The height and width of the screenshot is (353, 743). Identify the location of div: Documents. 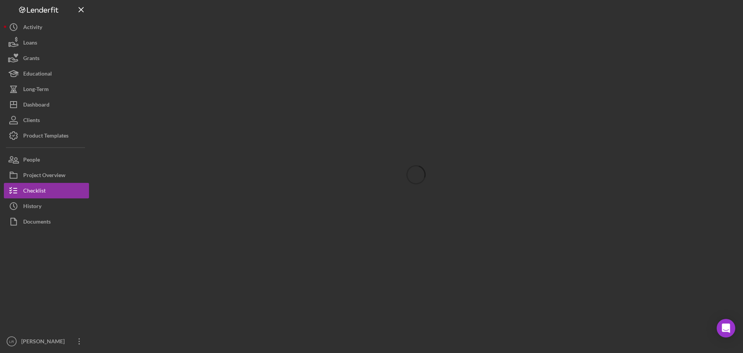
(37, 222).